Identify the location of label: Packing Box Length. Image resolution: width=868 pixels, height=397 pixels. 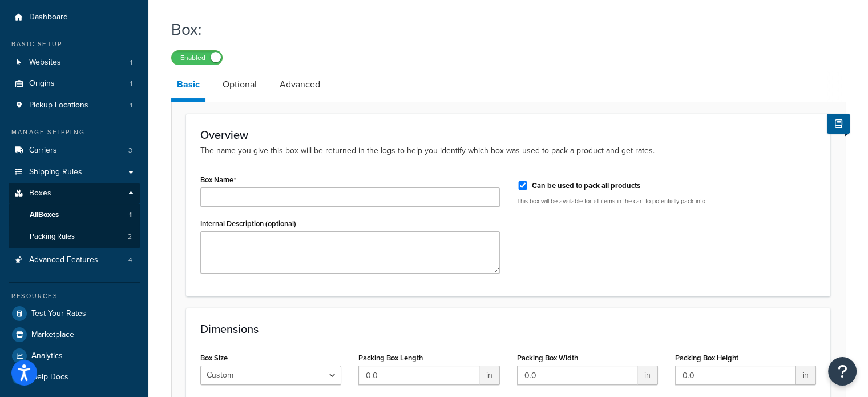
(391, 357).